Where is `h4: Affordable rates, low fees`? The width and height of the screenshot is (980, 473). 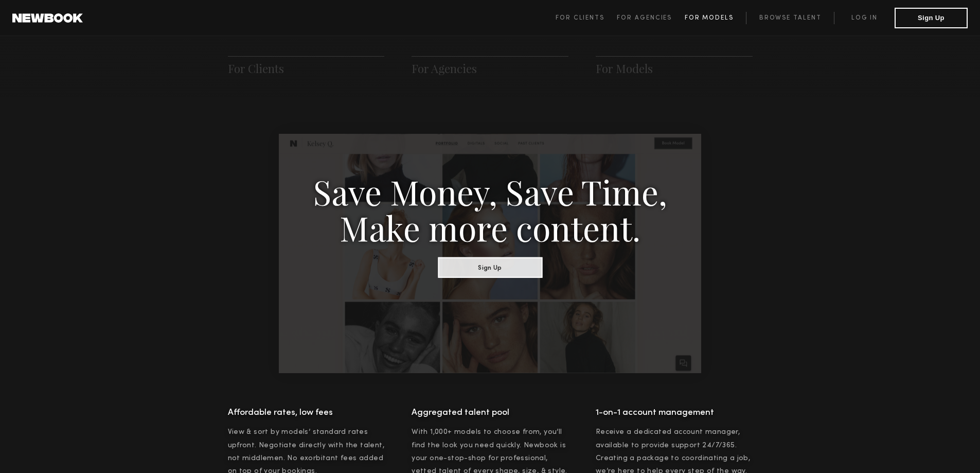
h4: Affordable rates, low fees is located at coordinates (306, 413).